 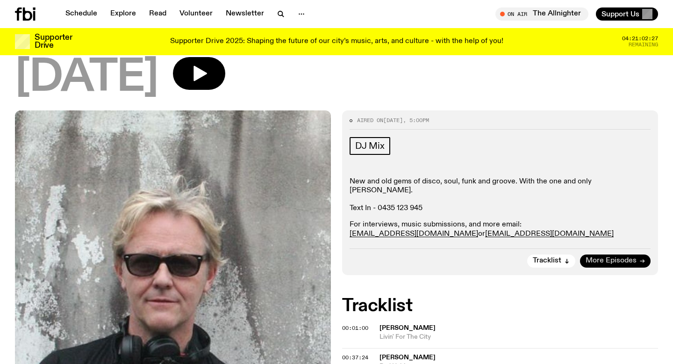 I want to click on span: 04:21:02:27, so click(x=640, y=38).